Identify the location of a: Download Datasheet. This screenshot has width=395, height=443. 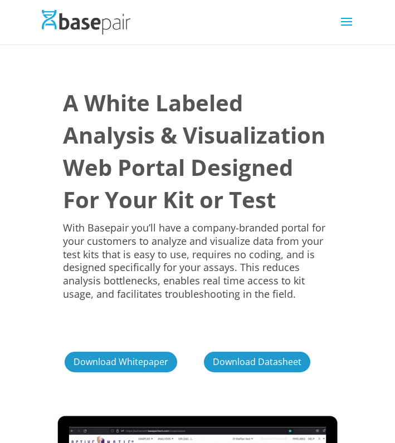
(257, 362).